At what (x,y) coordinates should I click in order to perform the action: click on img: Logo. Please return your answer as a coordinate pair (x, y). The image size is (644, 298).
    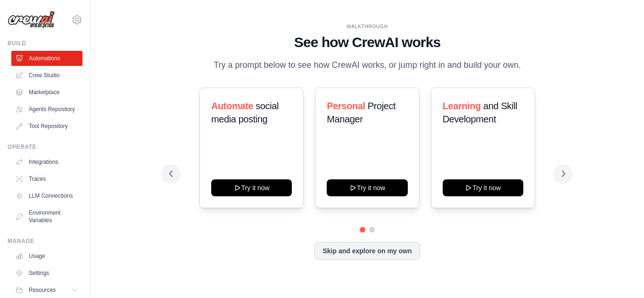
    Looking at the image, I should click on (31, 20).